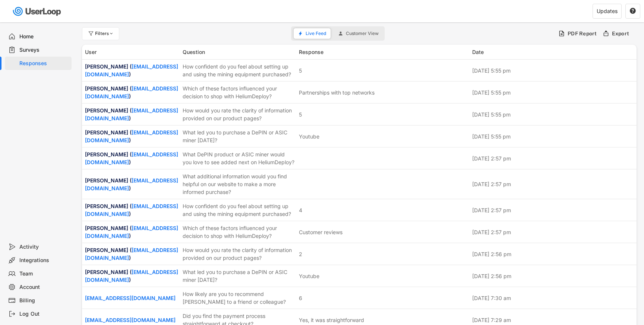  I want to click on div: Log Out, so click(44, 314).